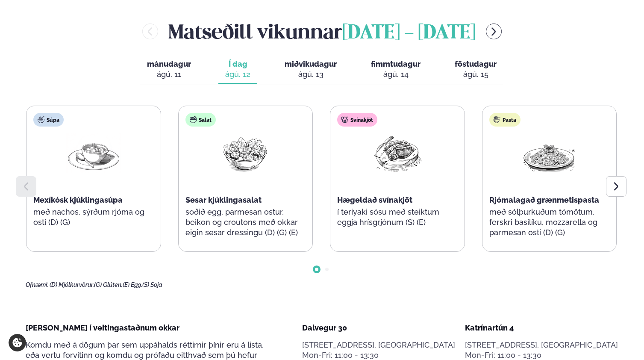 This screenshot has height=360, width=644. Describe the element at coordinates (493, 32) in the screenshot. I see `button: menu-btn-right` at that location.